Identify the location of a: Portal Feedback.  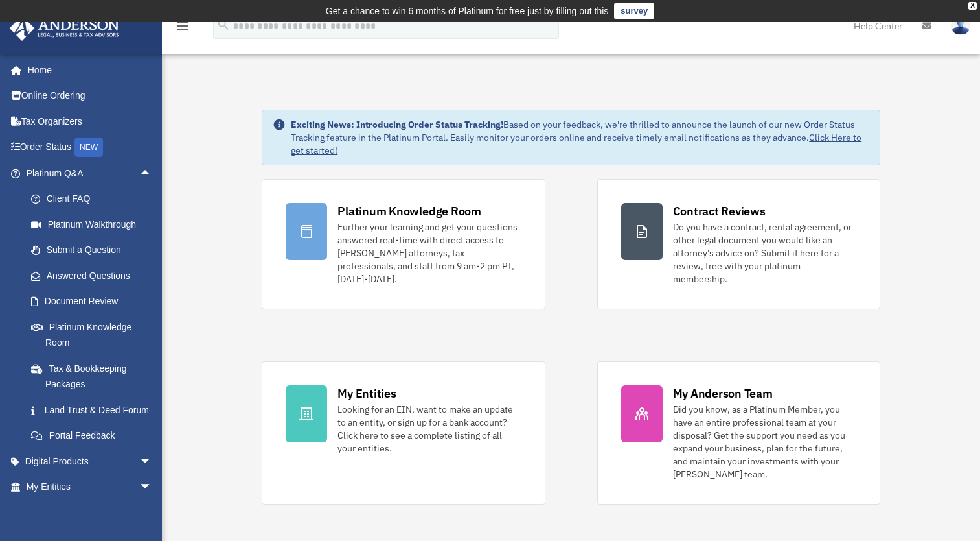
(94, 436).